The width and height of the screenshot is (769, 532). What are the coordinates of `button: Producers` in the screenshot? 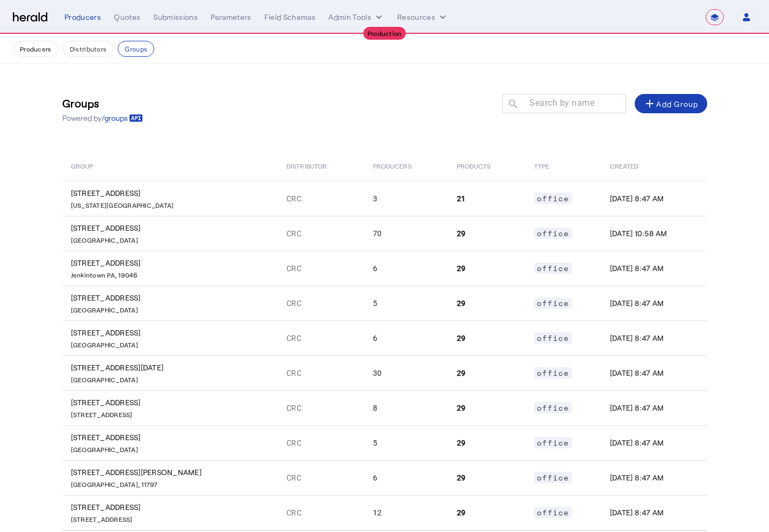 It's located at (36, 49).